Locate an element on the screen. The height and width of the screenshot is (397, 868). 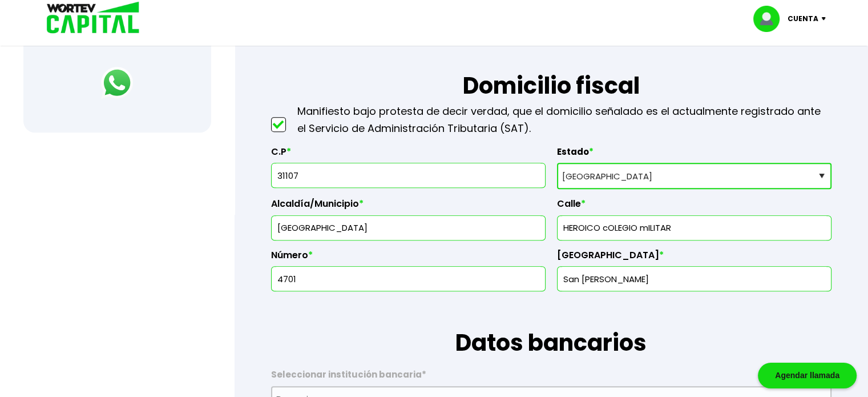
h1: Datos bancarios is located at coordinates (551, 325).